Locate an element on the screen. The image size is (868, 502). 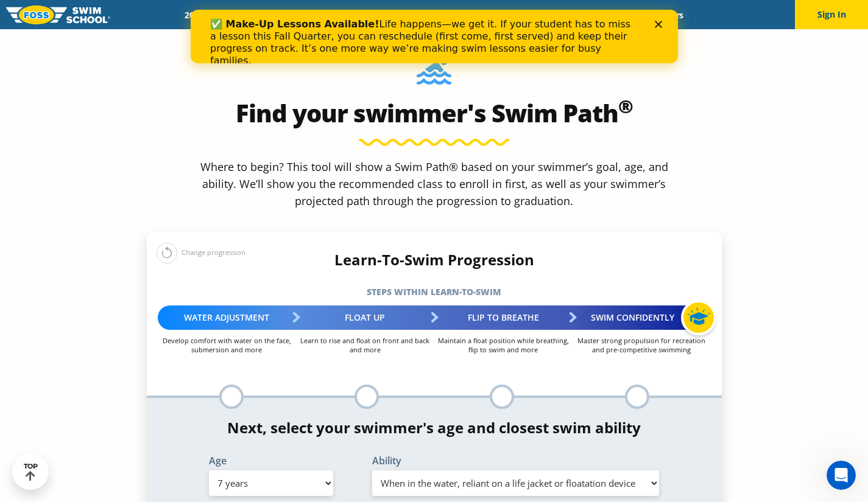
p: Learn to rise and float on front and back and more is located at coordinates (365, 345).